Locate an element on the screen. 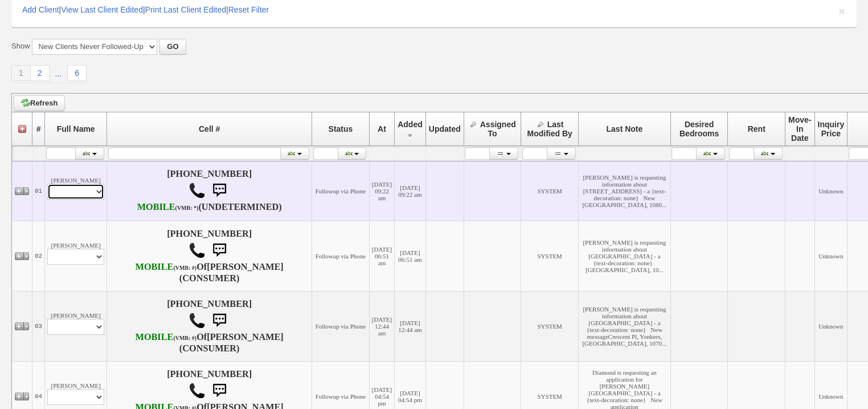  a: Print Last Client Edited is located at coordinates (186, 10).